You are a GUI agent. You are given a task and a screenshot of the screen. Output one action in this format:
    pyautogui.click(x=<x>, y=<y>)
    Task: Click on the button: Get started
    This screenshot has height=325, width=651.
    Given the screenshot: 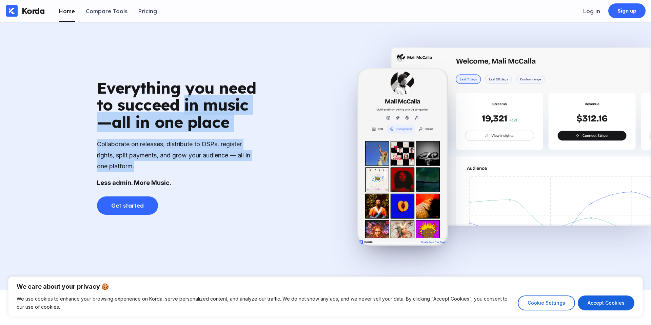 What is the action you would take?
    pyautogui.click(x=127, y=205)
    